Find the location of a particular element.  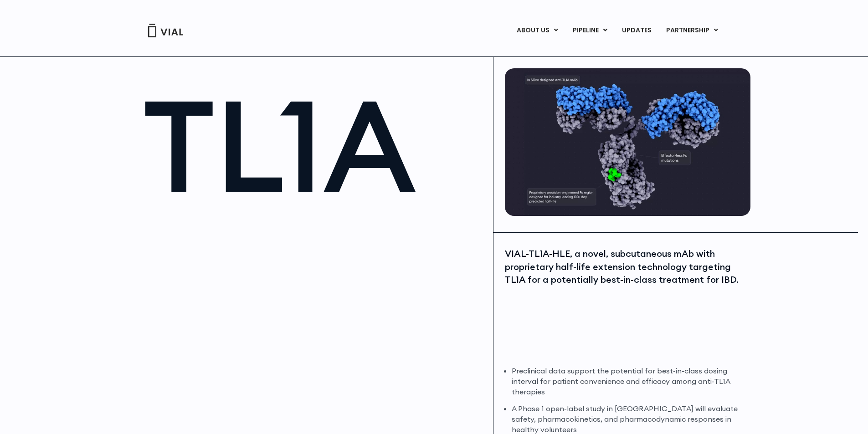

a: UPDATES is located at coordinates (637, 31).